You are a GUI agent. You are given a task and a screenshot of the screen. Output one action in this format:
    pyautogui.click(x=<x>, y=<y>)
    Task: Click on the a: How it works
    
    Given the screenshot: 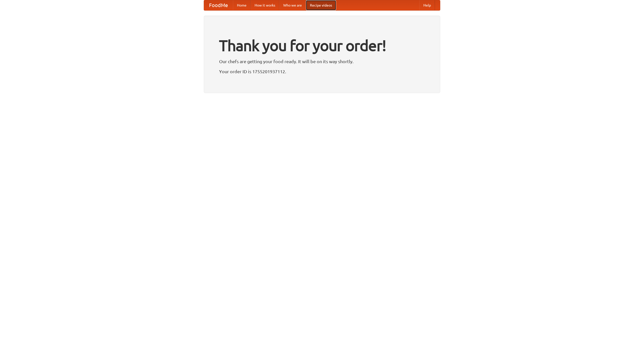 What is the action you would take?
    pyautogui.click(x=265, y=5)
    